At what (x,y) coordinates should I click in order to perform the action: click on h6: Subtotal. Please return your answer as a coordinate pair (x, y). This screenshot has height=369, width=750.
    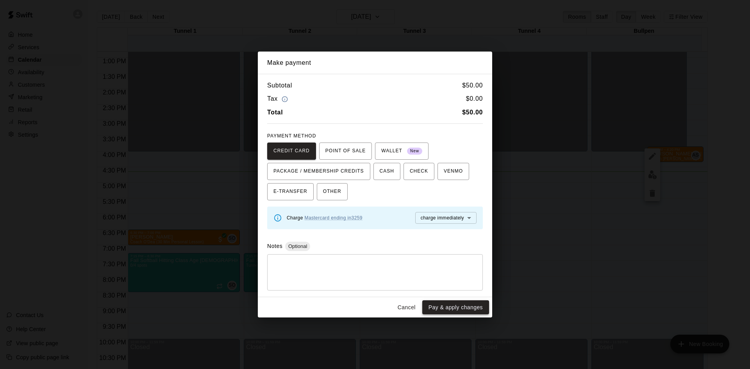
    Looking at the image, I should click on (280, 86).